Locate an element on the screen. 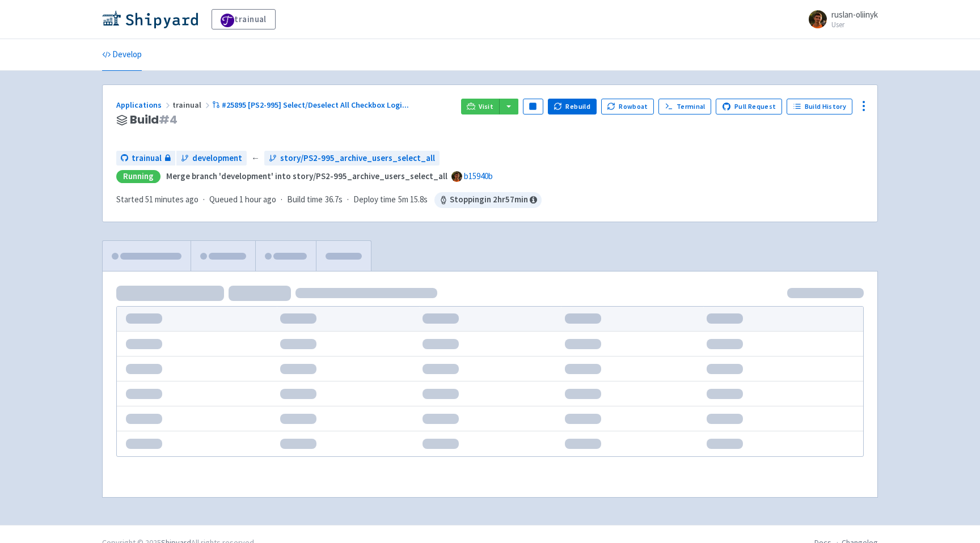 This screenshot has width=980, height=543. span: 36.7s is located at coordinates (334, 200).